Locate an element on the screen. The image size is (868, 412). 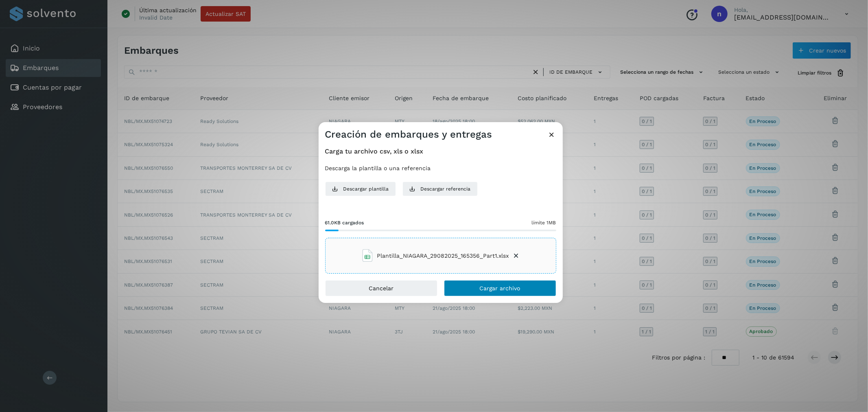
span: Descargar plantilla is located at coordinates (366, 189).